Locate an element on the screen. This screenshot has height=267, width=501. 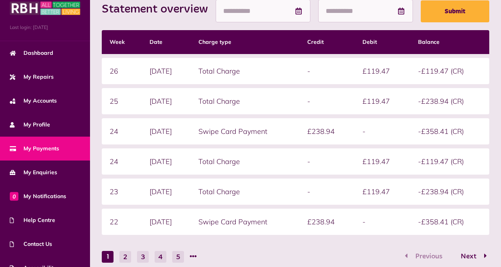
span: My Payments is located at coordinates (34, 148).